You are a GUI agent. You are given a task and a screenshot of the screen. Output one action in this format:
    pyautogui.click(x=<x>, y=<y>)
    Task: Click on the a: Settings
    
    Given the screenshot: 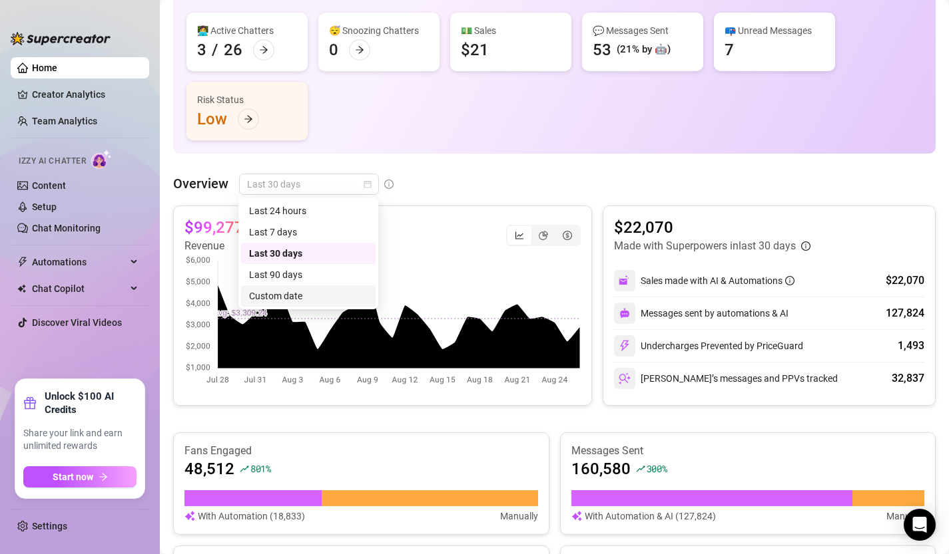 What is the action you would take?
    pyautogui.click(x=49, y=527)
    